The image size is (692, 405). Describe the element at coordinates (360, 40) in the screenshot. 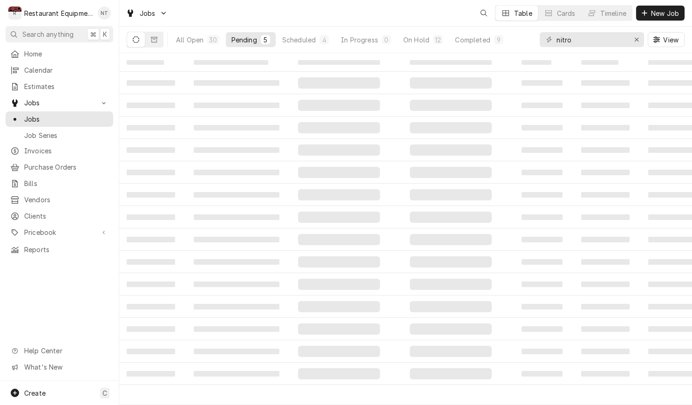

I see `div: In Progress` at that location.